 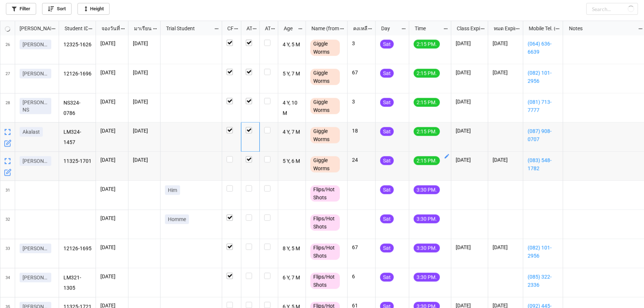 What do you see at coordinates (389, 29) in the screenshot?
I see `div: Day` at bounding box center [389, 29].